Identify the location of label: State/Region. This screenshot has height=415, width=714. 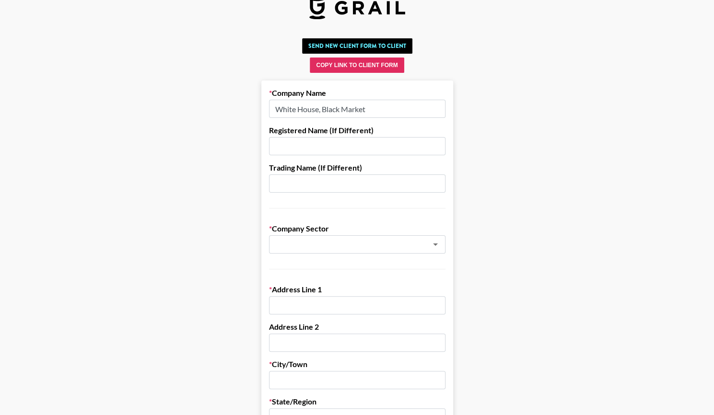
(357, 402).